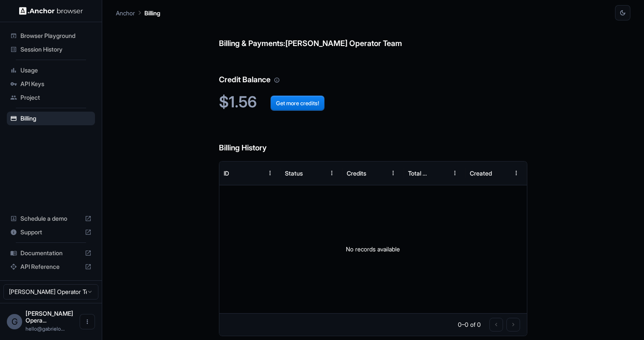 This screenshot has height=340, width=644. What do you see at coordinates (50, 232) in the screenshot?
I see `span: Support` at bounding box center [50, 232].